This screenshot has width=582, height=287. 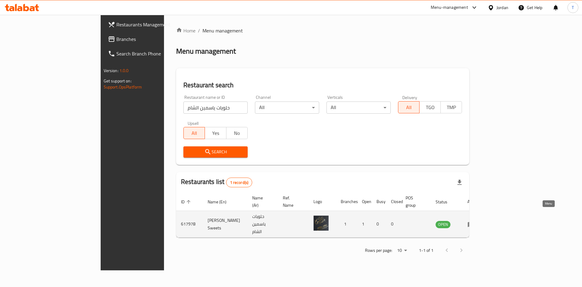 What do you see at coordinates (215, 108) in the screenshot?
I see `input: Search for restaurant name or ID..` at bounding box center [215, 108].